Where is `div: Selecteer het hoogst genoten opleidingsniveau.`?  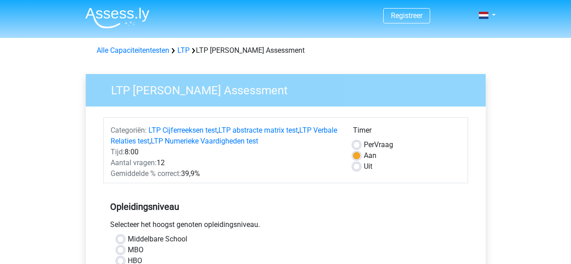
div: Selecteer het hoogst genoten opleidingsniveau. is located at coordinates (286, 227).